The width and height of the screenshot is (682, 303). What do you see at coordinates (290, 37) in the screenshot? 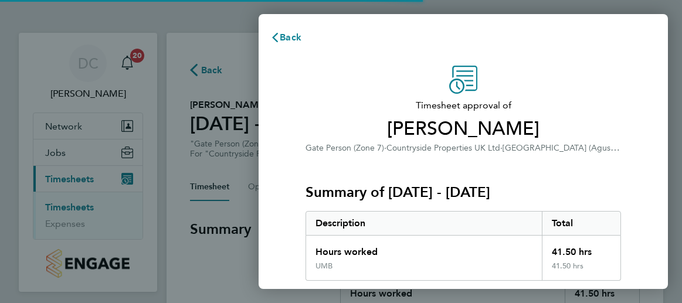
I see `span: Back` at bounding box center [290, 37].